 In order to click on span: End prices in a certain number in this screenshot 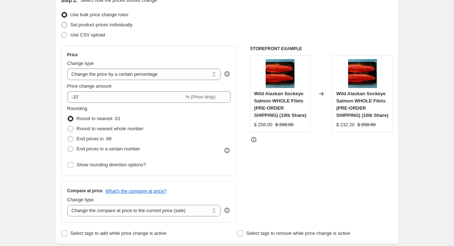, I will do `click(108, 149)`.